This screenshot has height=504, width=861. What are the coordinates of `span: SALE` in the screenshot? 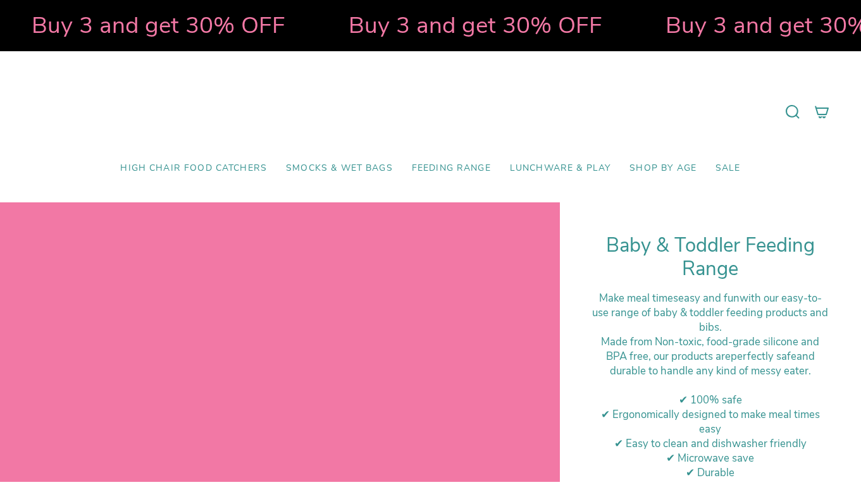 It's located at (728, 168).